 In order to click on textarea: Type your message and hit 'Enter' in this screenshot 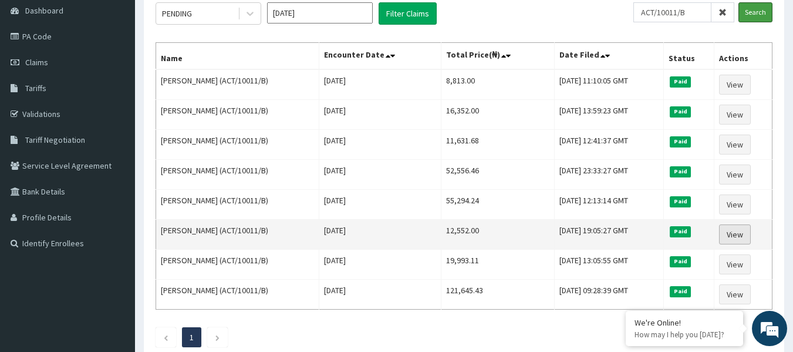, I will do `click(114, 251)`.